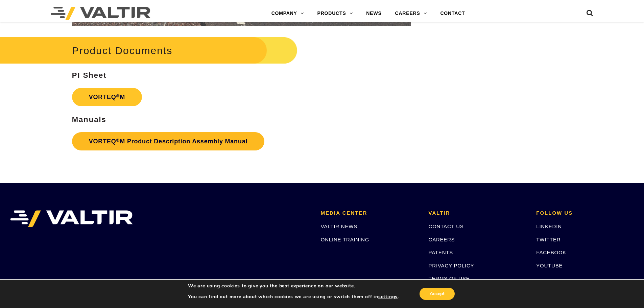 Image resolution: width=644 pixels, height=308 pixels. I want to click on a: COMPANY, so click(288, 14).